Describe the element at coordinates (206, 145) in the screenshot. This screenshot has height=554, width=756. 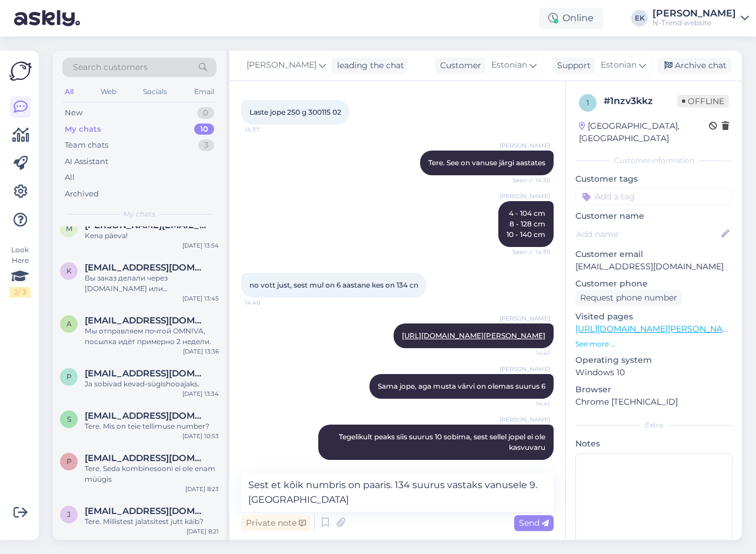
I see `div: 3` at that location.